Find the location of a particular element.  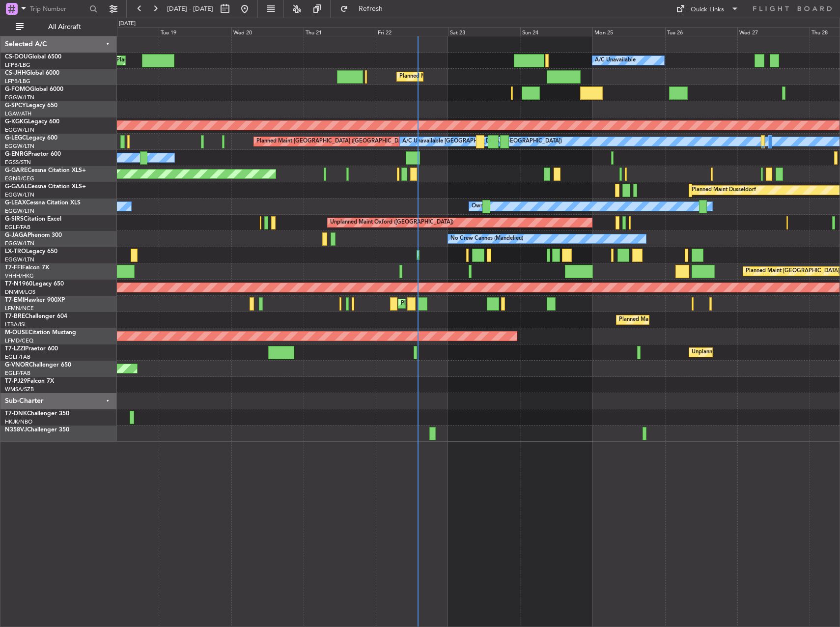

span: G-ENRG is located at coordinates (16, 154).